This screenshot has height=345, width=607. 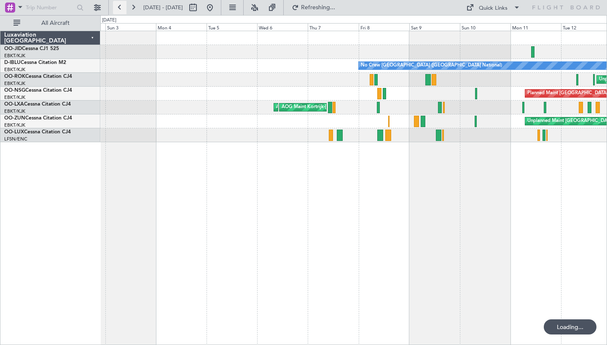 I want to click on a: OO-ROKCessna Citation CJ4, so click(x=38, y=77).